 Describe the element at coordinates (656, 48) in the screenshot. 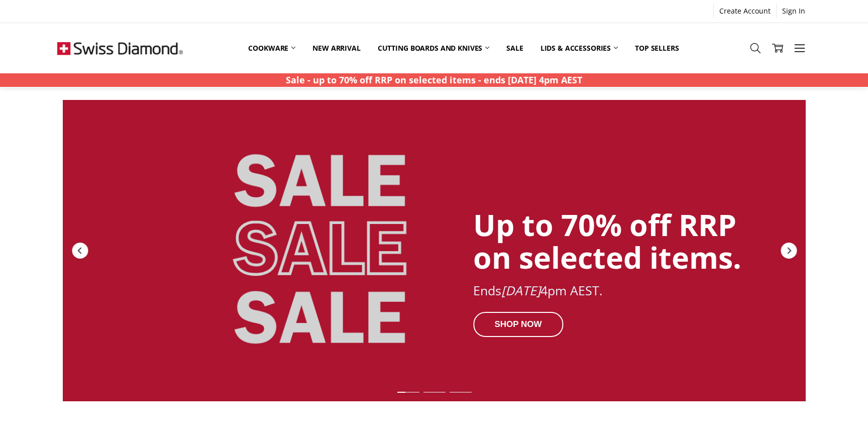

I see `a: Top Sellers` at that location.